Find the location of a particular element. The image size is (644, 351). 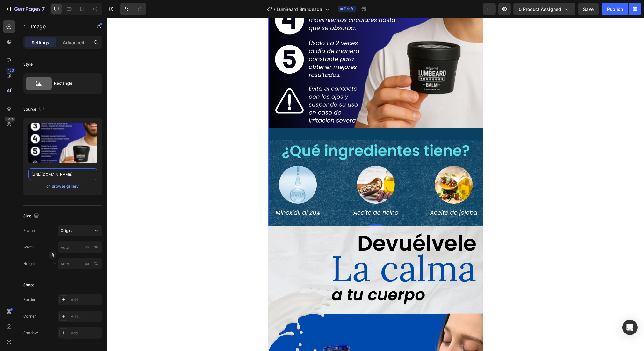

p: Advanced is located at coordinates (74, 42).